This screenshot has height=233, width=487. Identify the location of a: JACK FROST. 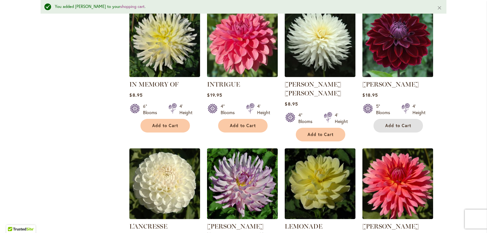
(320, 75).